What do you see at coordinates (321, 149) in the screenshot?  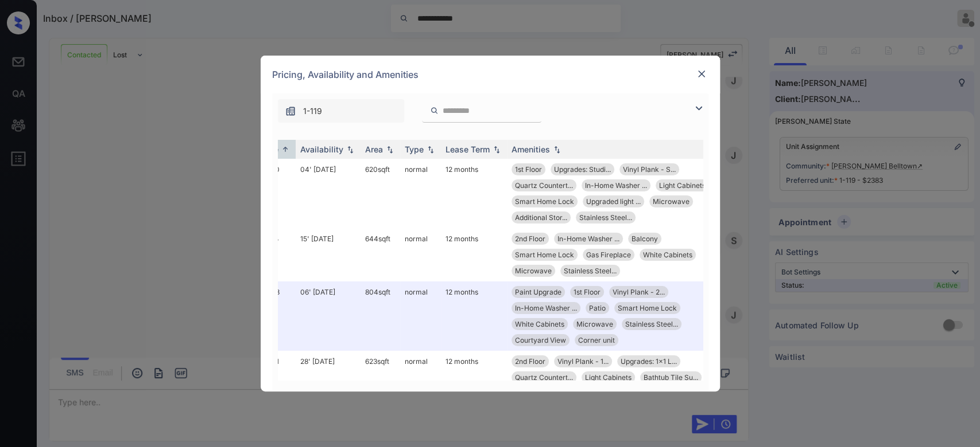 I see `div: Availability` at bounding box center [321, 149].